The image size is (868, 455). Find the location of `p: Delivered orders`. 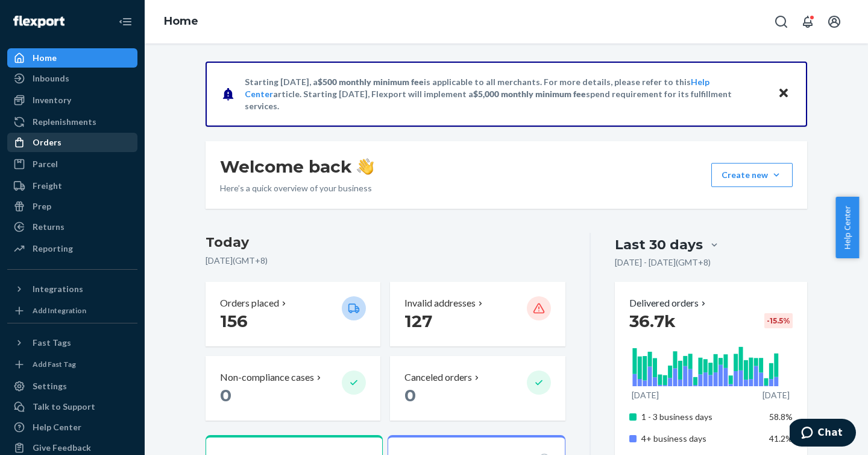

p: Delivered orders is located at coordinates (669, 303).